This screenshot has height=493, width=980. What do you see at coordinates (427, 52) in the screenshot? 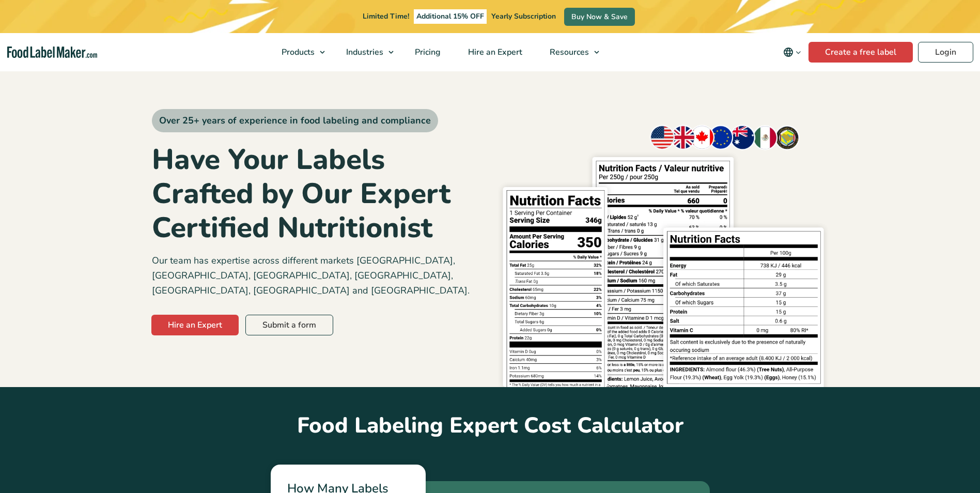
I see `a: Pricing` at bounding box center [427, 52].